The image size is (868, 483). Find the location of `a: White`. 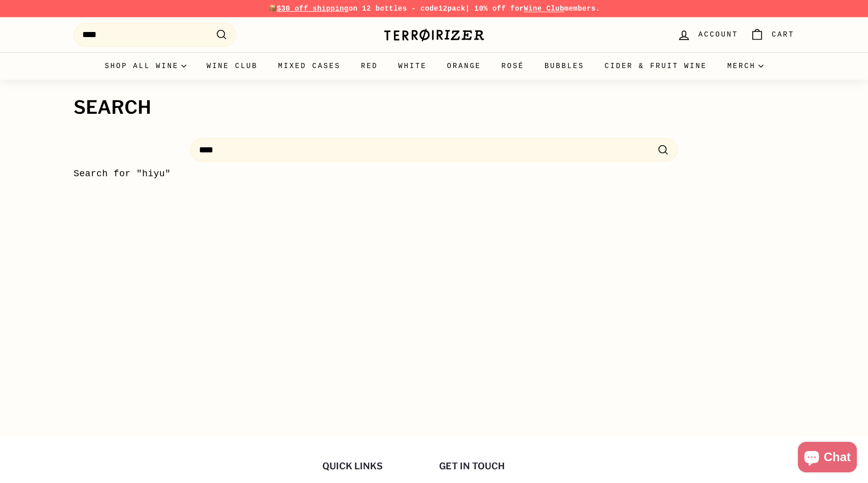

a: White is located at coordinates (413, 66).